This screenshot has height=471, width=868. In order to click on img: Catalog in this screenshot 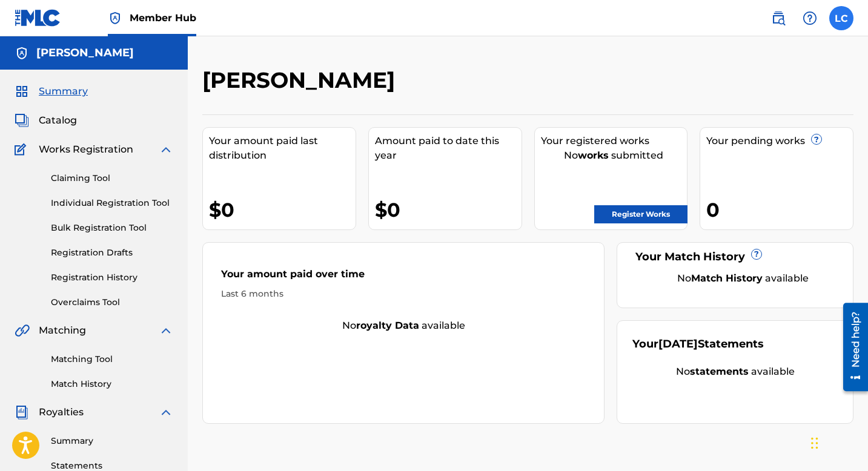, I will do `click(22, 121)`.